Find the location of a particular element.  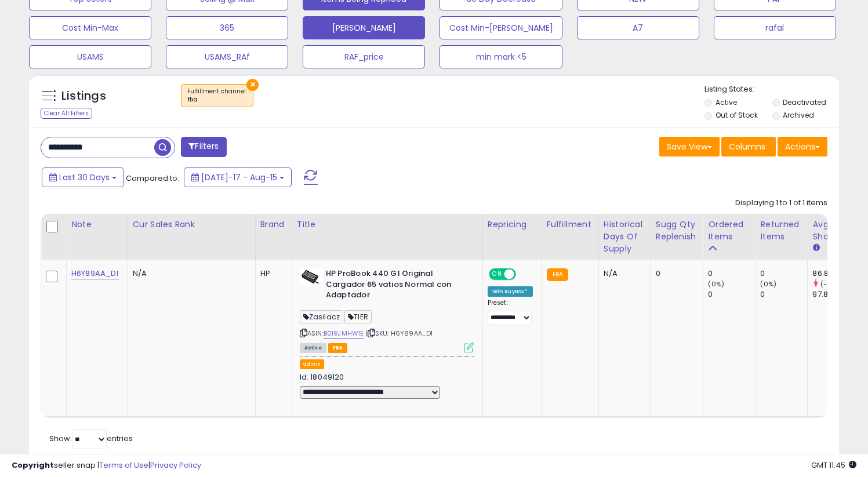

div: ASIN: is located at coordinates (387, 310).